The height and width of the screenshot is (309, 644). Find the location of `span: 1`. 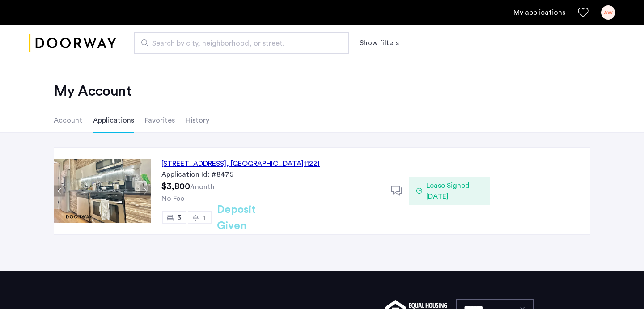

span: 1 is located at coordinates (204, 218).